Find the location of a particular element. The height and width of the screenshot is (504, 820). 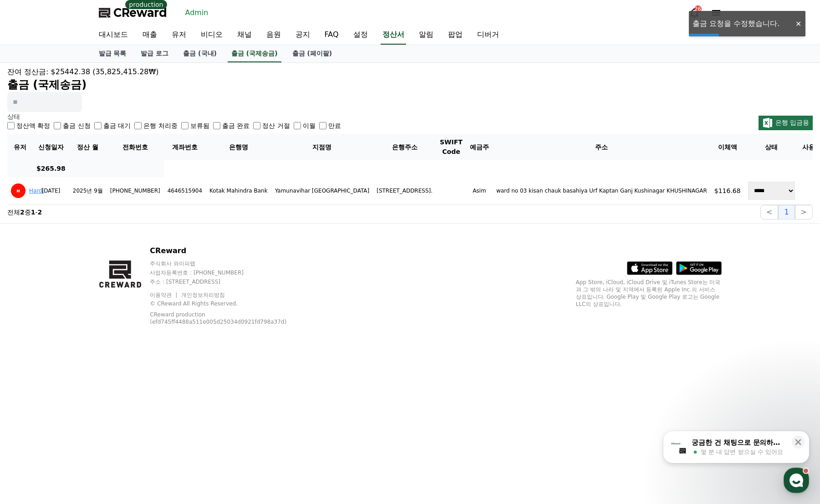

a: 채널 is located at coordinates (245, 35).